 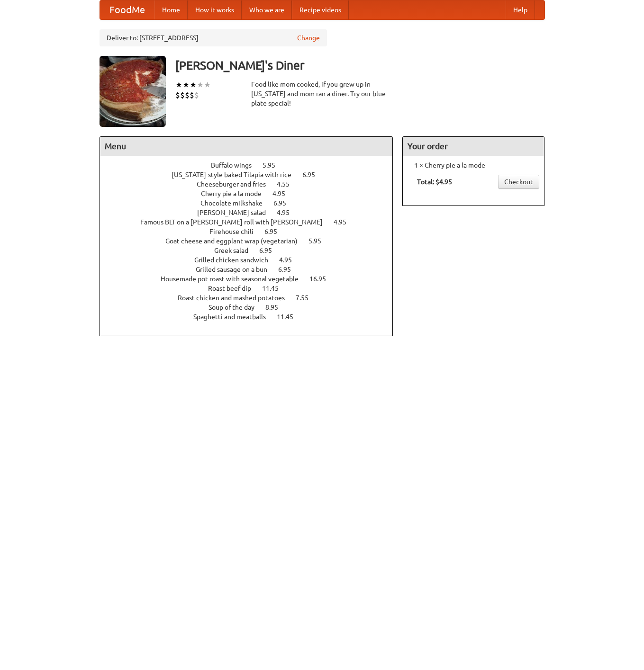 I want to click on a: Roast beef dip 11.45, so click(x=252, y=288).